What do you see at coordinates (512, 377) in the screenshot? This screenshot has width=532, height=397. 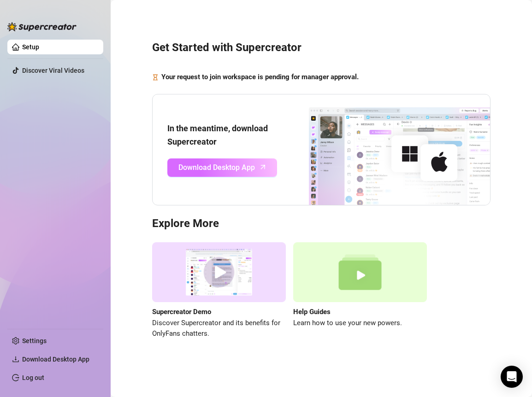 I see `div: Open Intercom Messenger` at bounding box center [512, 377].